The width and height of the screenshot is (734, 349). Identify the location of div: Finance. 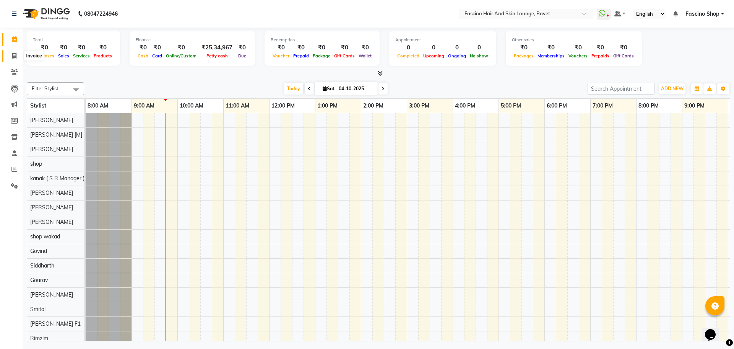
(192, 40).